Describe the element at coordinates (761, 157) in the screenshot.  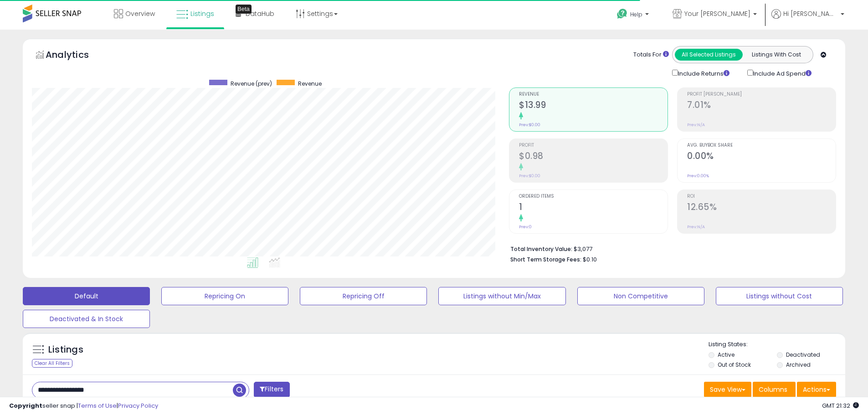
I see `h2: 0.00%` at that location.